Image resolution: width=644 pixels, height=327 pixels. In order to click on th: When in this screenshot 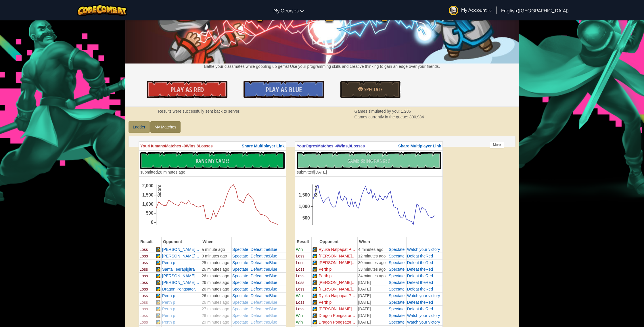, I will do `click(373, 241)`.